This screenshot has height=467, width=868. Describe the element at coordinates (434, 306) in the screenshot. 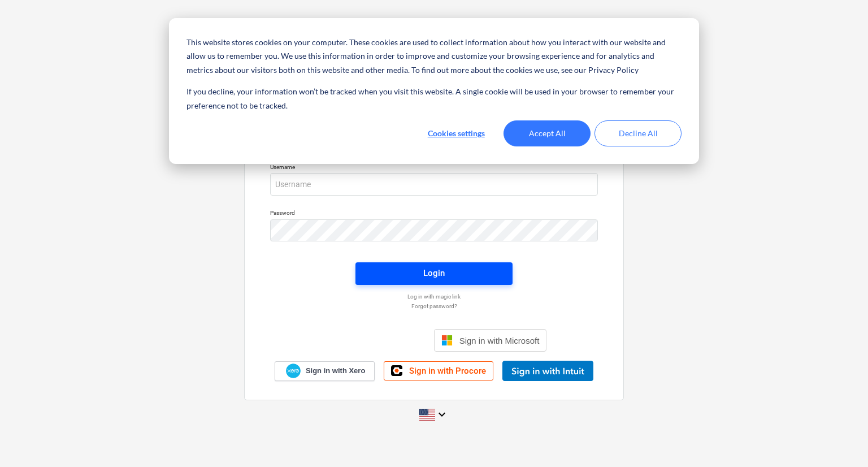

I see `p: Forgot password?` at that location.